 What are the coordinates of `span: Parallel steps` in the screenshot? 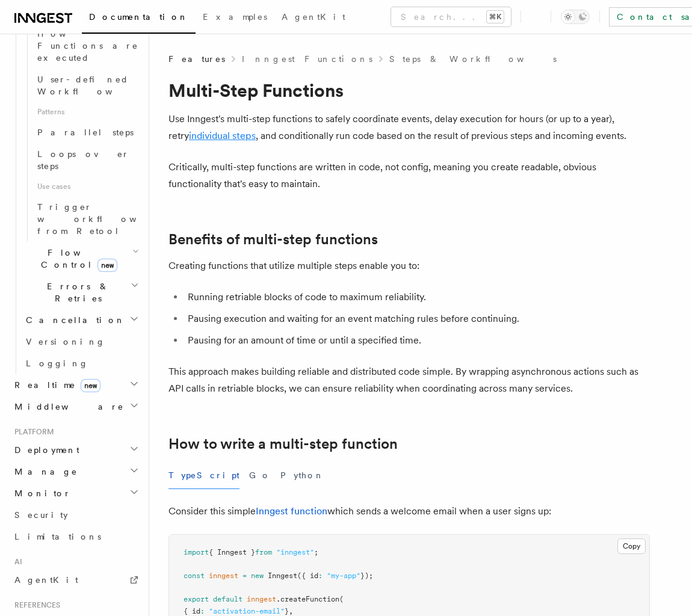 It's located at (85, 132).